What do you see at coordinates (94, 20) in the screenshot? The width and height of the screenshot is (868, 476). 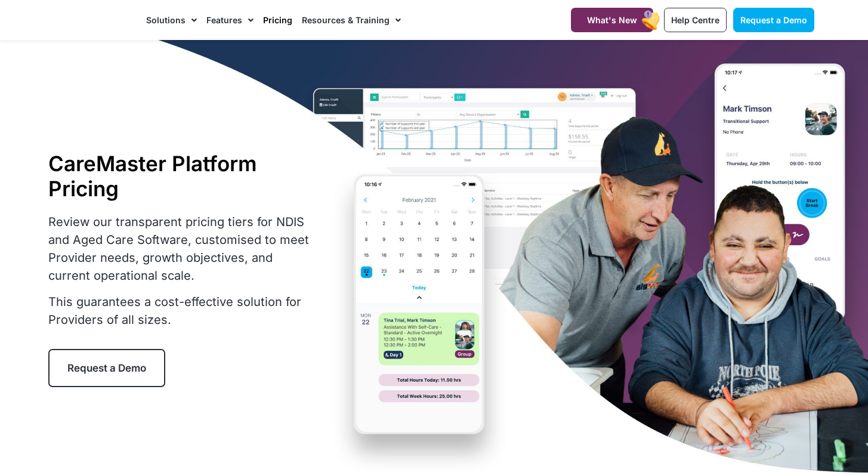 I see `img: CareMaster Logo` at bounding box center [94, 20].